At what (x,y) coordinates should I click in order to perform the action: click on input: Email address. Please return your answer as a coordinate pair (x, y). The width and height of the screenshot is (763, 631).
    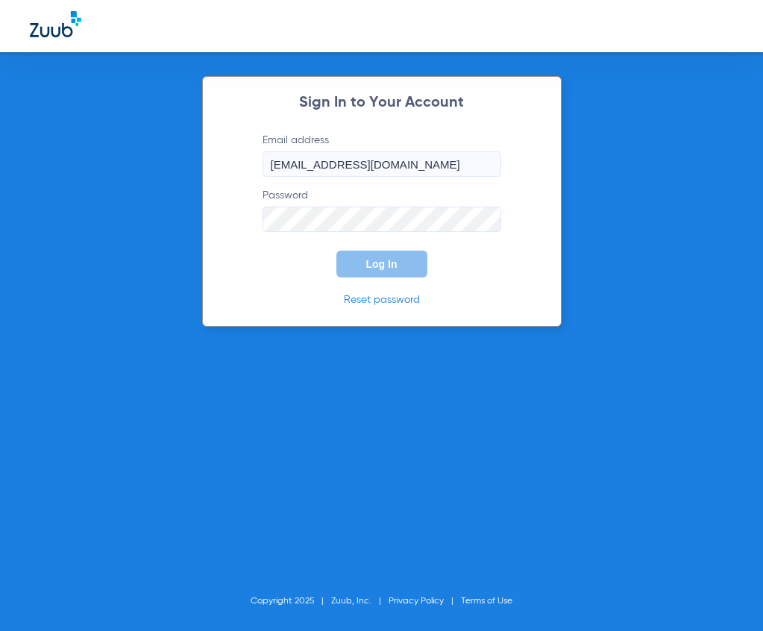
    Looking at the image, I should click on (382, 164).